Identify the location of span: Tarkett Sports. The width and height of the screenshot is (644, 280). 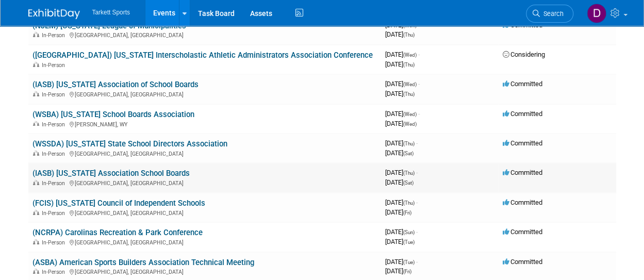
(111, 12).